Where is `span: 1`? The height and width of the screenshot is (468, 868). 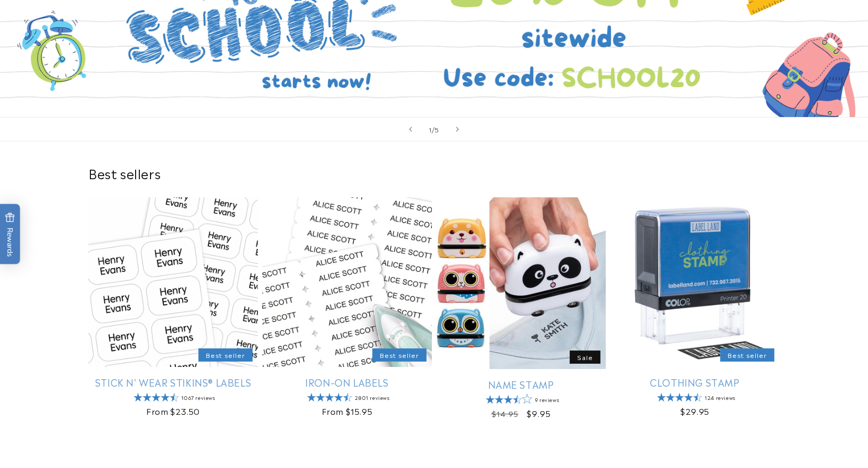 span: 1 is located at coordinates (430, 129).